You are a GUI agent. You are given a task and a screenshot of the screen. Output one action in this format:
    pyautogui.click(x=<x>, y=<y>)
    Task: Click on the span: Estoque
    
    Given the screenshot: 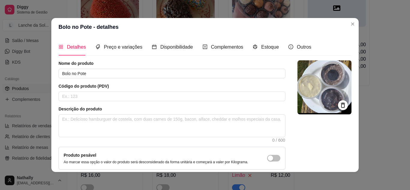 What is the action you would take?
    pyautogui.click(x=270, y=47)
    